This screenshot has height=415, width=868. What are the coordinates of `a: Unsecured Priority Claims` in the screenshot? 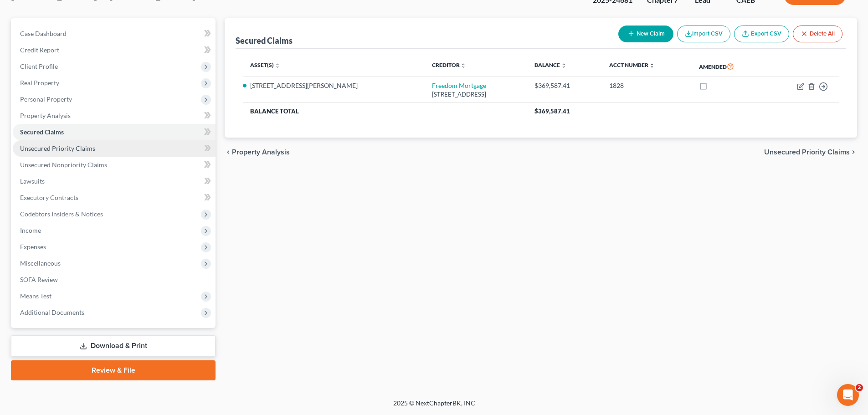 It's located at (114, 148).